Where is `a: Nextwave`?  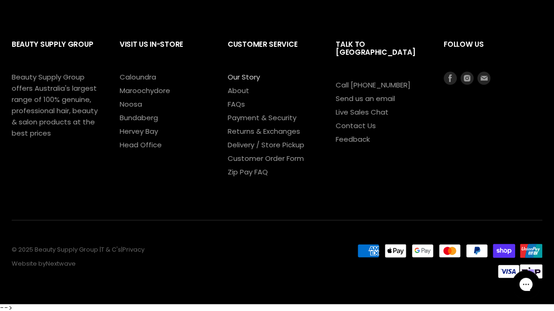
a: Nextwave is located at coordinates (61, 263).